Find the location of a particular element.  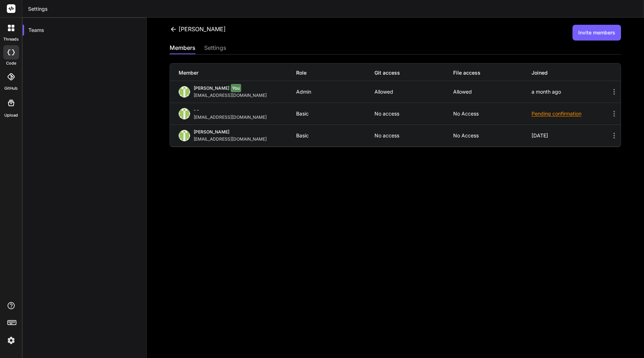

span: You is located at coordinates (236, 88).